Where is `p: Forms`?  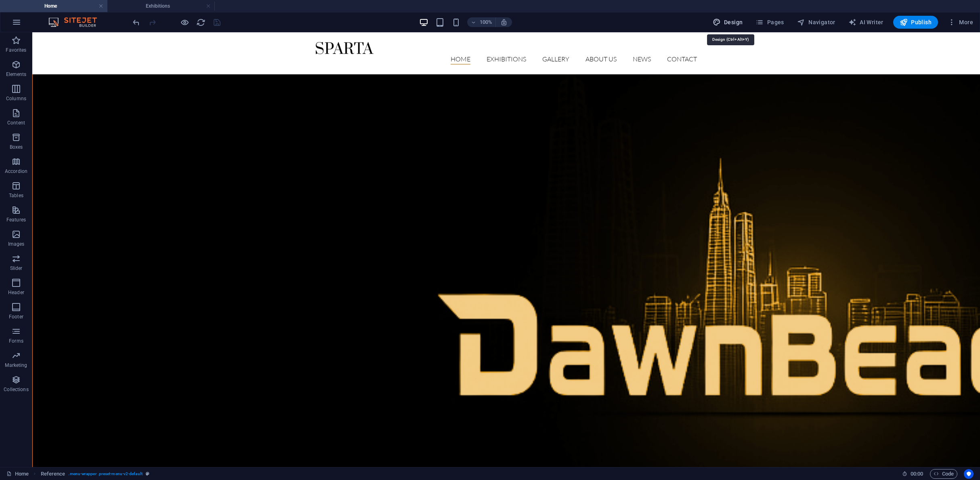
p: Forms is located at coordinates (17, 341).